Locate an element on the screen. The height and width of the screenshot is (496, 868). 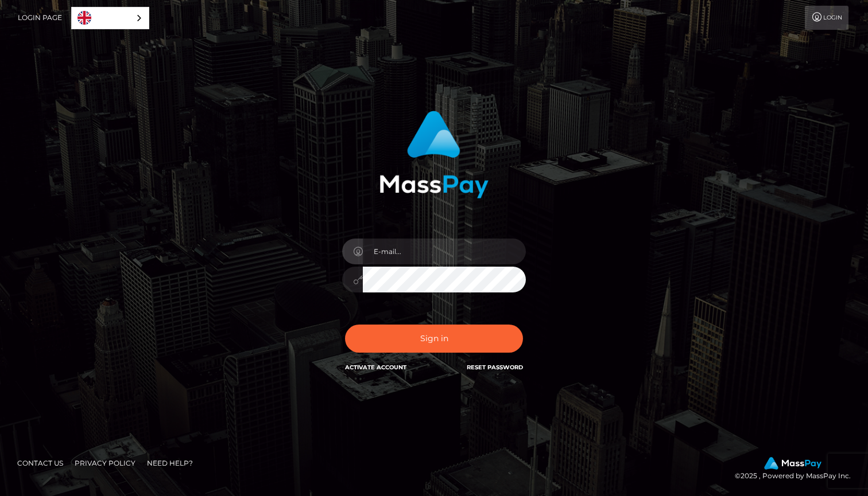
button: Sign in is located at coordinates (434, 338).